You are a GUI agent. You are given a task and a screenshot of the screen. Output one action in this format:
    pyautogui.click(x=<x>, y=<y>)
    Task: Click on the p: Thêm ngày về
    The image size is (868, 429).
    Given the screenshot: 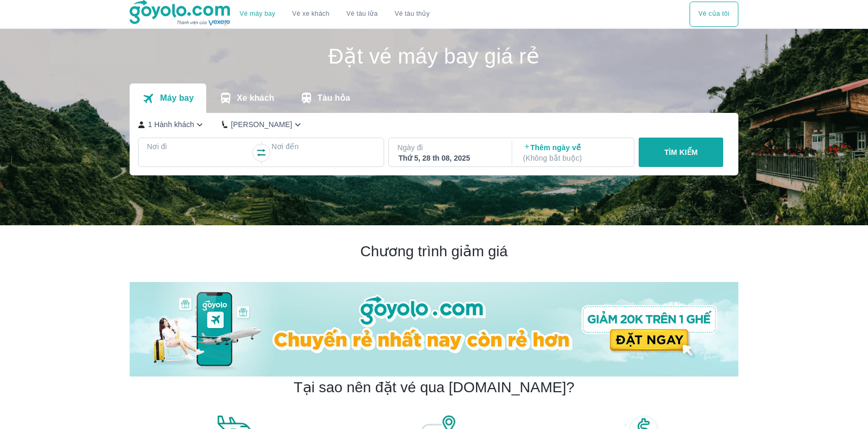 What is the action you would take?
    pyautogui.click(x=574, y=153)
    